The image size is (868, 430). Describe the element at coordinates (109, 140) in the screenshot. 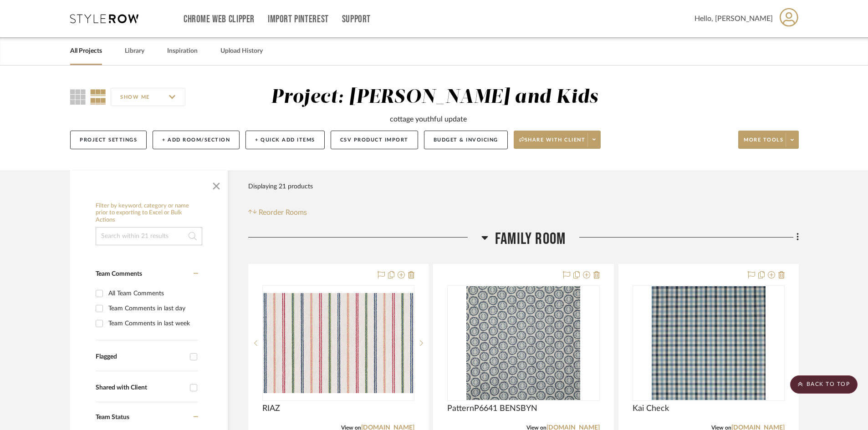

I see `button: Project Settings` at that location.